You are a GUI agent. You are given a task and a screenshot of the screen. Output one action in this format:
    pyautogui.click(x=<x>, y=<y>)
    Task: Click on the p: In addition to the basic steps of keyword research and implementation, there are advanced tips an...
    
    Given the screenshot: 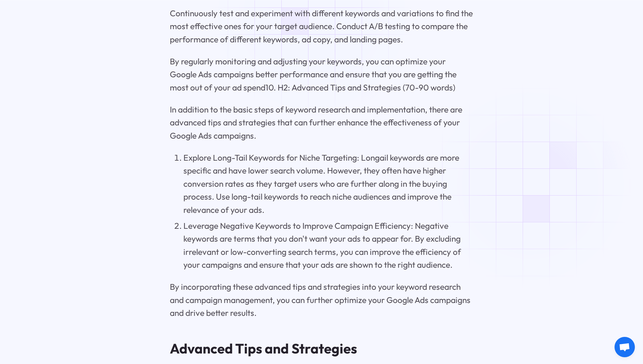 What is the action you would take?
    pyautogui.click(x=322, y=122)
    